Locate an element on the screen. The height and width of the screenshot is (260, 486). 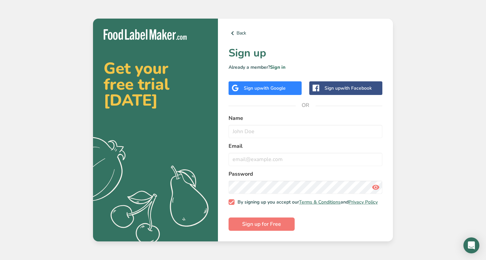
a: Terms & Conditions is located at coordinates (320, 202).